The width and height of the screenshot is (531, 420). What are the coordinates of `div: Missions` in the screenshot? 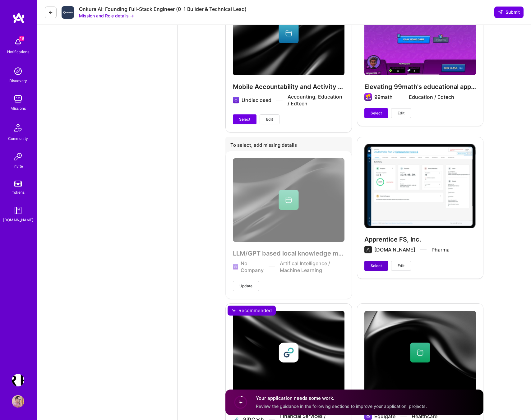 It's located at (18, 108).